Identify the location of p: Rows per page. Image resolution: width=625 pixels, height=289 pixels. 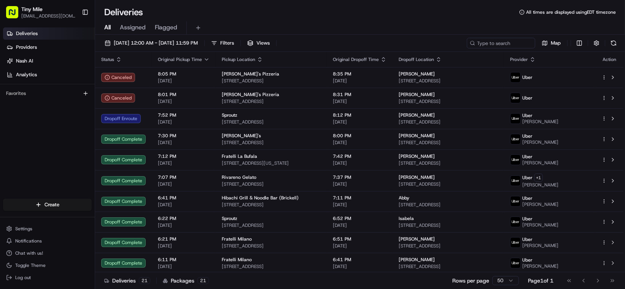
(471, 280).